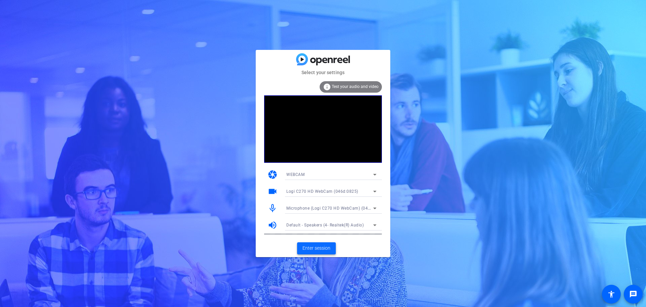 This screenshot has height=307, width=646. What do you see at coordinates (322, 191) in the screenshot?
I see `span: Logi C270 HD WebCam (046d:0825)` at bounding box center [322, 191].